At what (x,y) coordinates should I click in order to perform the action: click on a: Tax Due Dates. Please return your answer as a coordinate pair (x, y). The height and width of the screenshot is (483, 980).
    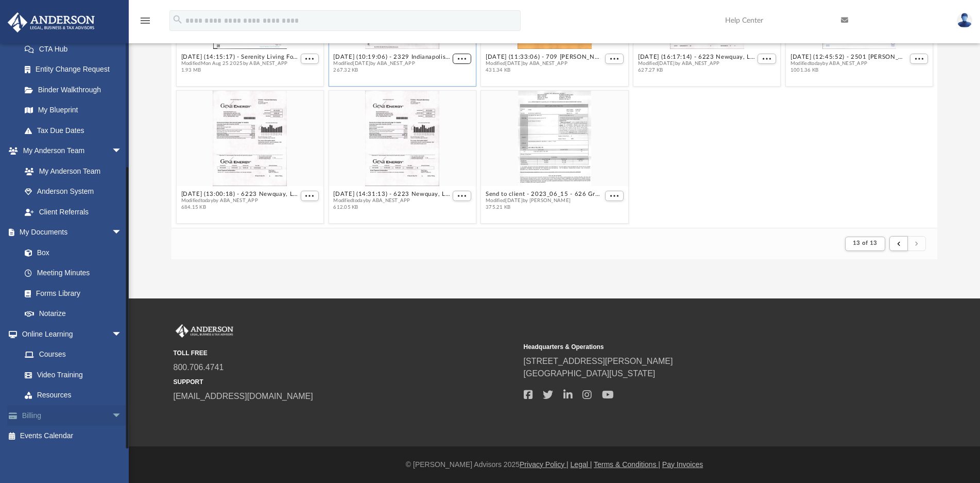
    Looking at the image, I should click on (76, 130).